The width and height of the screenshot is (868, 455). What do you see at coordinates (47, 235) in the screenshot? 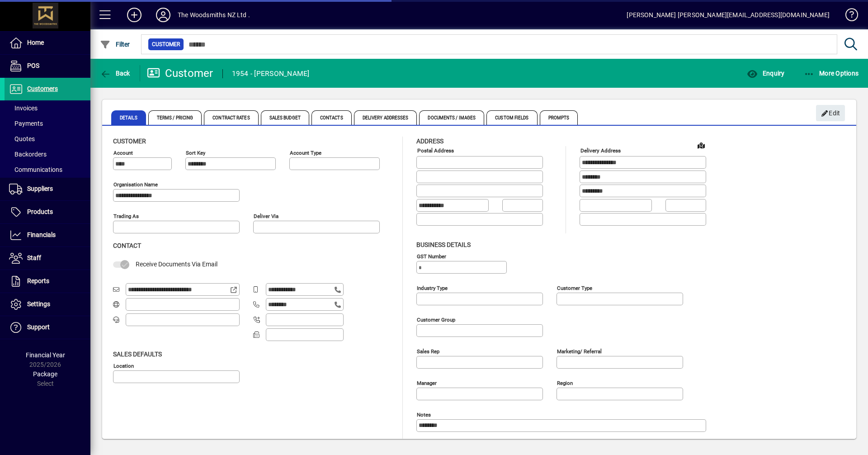
I see `a: Financials` at bounding box center [47, 235].